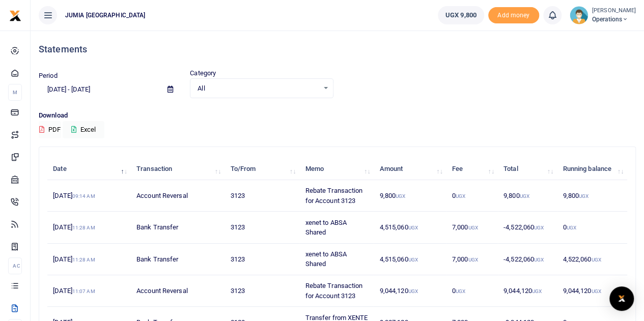  I want to click on span: Operations, so click(614, 20).